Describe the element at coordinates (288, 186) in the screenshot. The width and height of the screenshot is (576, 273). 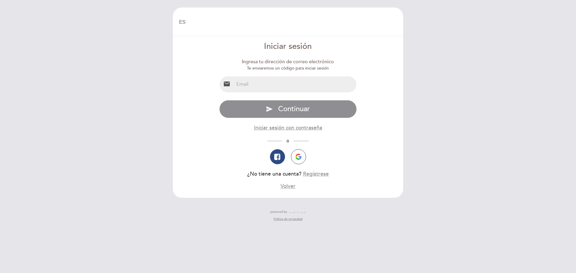
I see `button: Volver` at that location.